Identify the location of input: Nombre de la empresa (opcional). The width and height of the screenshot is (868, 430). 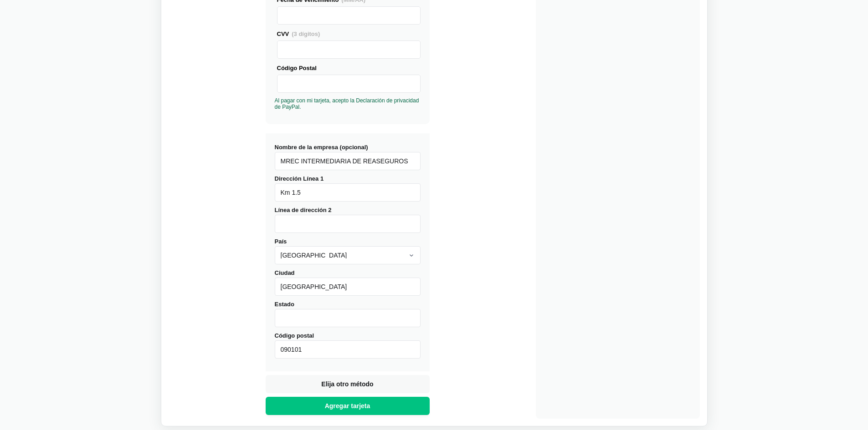
(347, 161).